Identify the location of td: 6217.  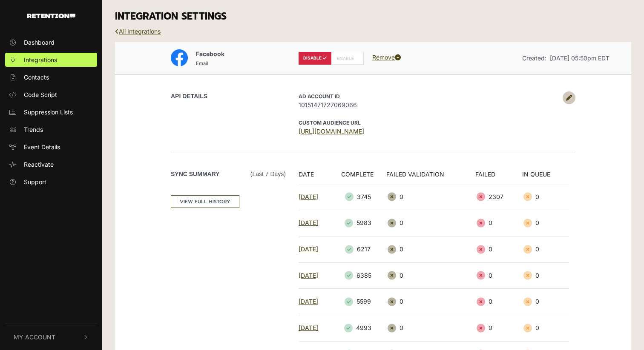
(360, 249).